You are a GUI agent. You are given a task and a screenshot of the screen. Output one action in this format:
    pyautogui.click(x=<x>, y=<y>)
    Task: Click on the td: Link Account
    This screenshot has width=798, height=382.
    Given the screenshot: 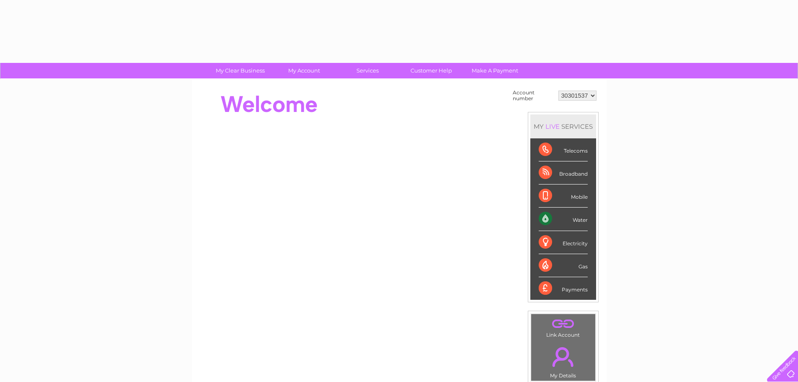 What is the action you would take?
    pyautogui.click(x=563, y=326)
    